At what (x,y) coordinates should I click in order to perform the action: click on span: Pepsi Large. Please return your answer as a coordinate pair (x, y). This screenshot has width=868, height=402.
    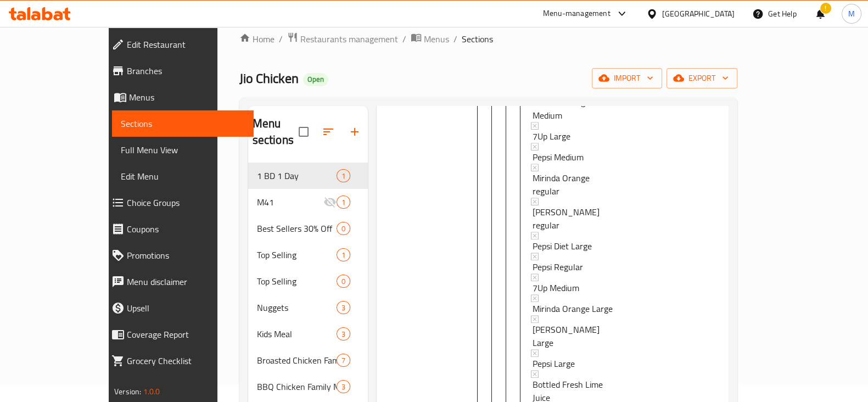
    Looking at the image, I should click on (554, 364).